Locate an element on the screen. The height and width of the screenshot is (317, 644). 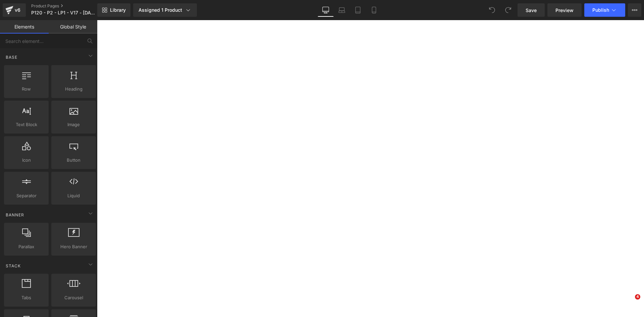
a: Global Style is located at coordinates (72, 26).